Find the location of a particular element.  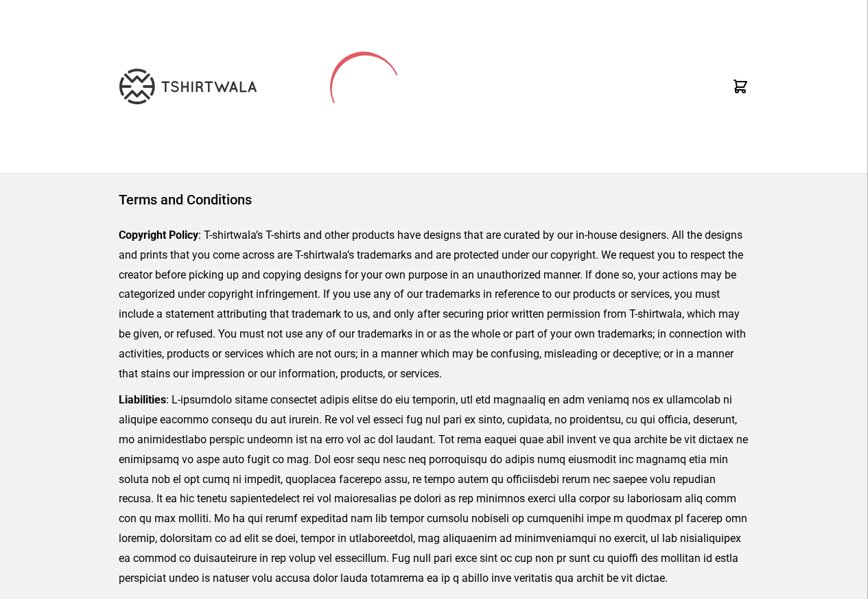

strong: Copyright Policy is located at coordinates (159, 235).